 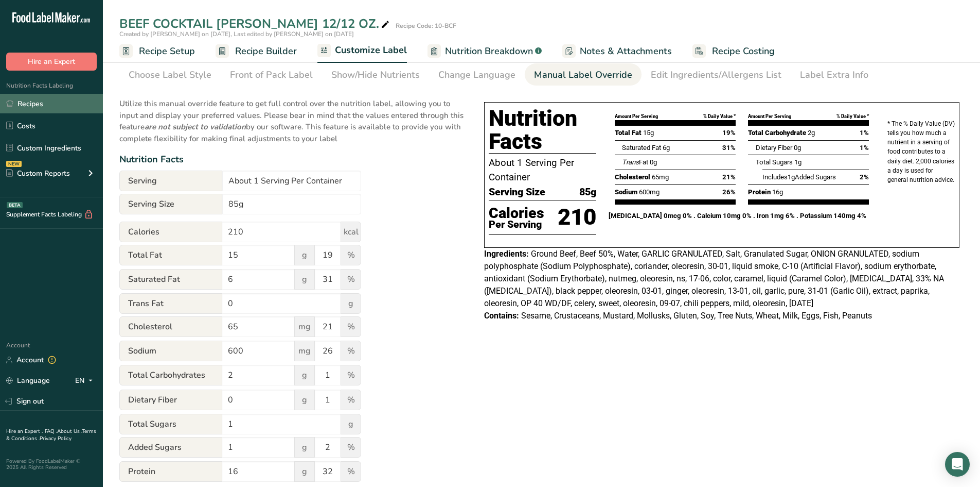 What do you see at coordinates (51, 431) in the screenshot?
I see `a: FAQ .` at bounding box center [51, 431].